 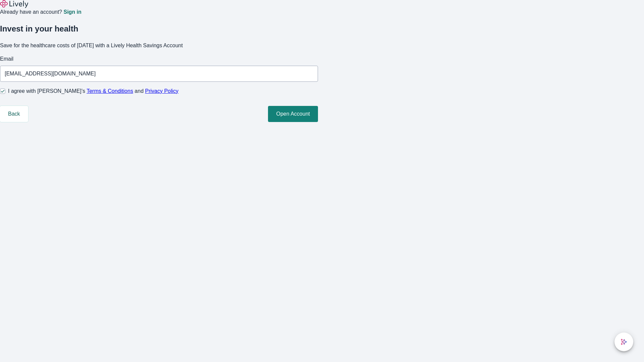 I want to click on div: Sign in, so click(x=72, y=12).